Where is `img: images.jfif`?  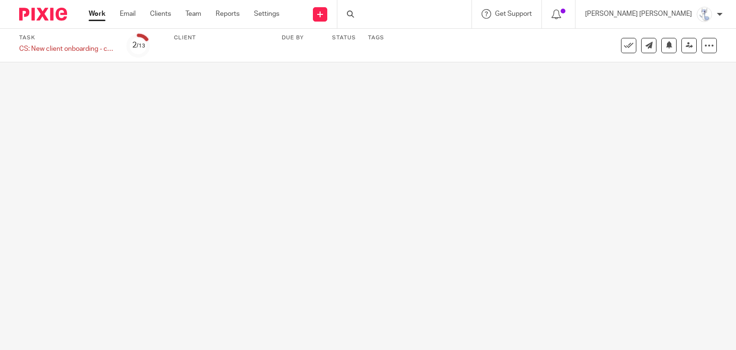
img: images.jfif is located at coordinates (705, 14).